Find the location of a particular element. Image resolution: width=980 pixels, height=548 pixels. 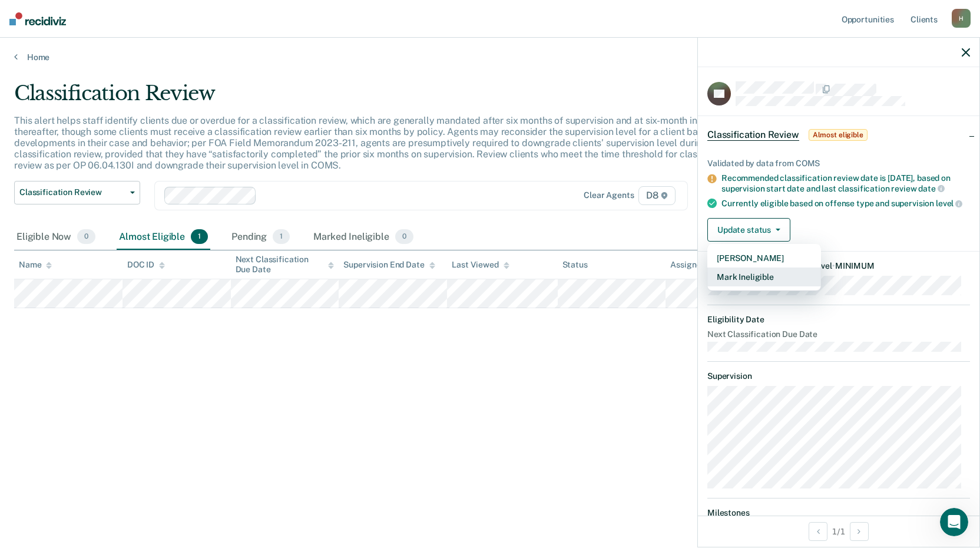

div: Classification ReviewAlmost eligible is located at coordinates (839, 135).